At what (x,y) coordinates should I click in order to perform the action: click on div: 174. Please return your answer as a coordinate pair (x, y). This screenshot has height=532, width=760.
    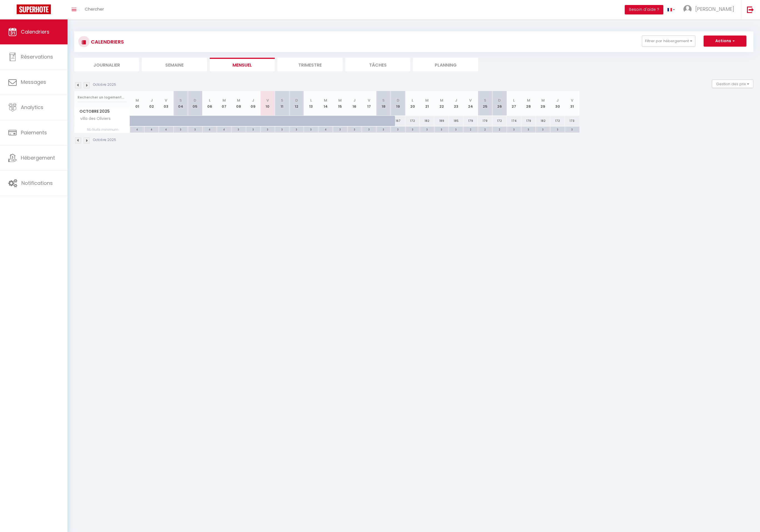
    Looking at the image, I should click on (514, 121).